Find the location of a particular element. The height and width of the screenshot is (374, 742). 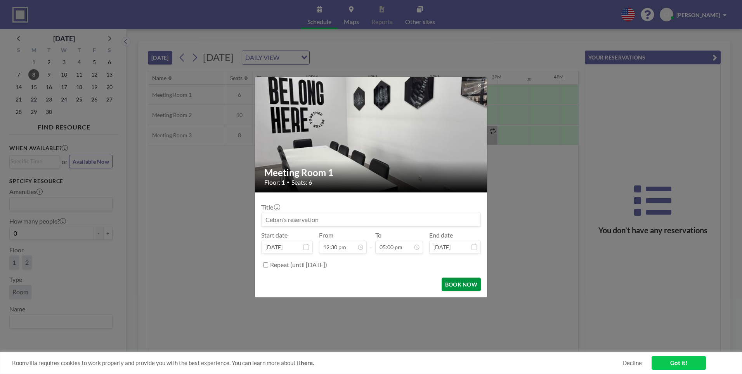

label: To is located at coordinates (379, 235).